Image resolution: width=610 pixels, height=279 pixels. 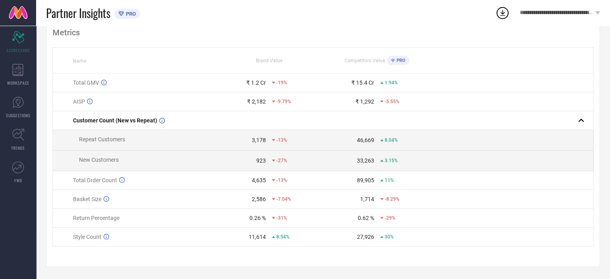 I want to click on div: 3,178, so click(x=259, y=140).